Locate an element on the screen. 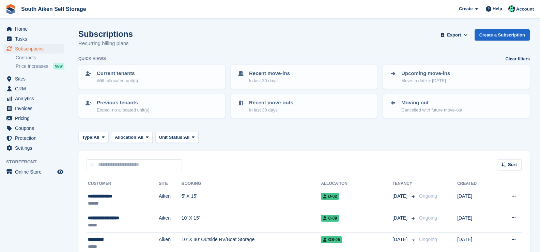 The width and height of the screenshot is (540, 252). p: Recurring billing plans is located at coordinates (106, 43).